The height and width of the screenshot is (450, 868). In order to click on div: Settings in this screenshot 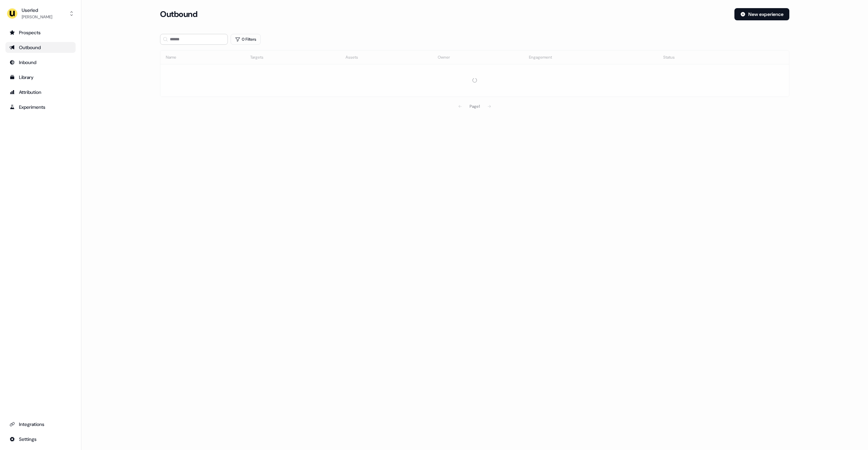, I will do `click(40, 439)`.